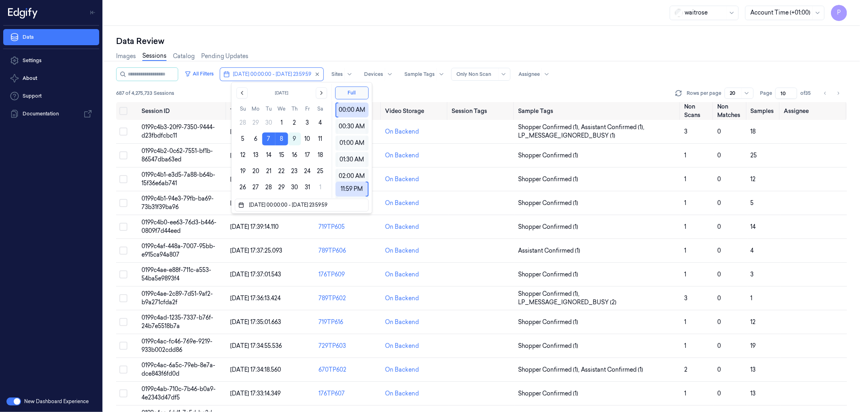  What do you see at coordinates (256, 123) in the screenshot?
I see `button: Monday, September 29th, 2025` at bounding box center [256, 123].